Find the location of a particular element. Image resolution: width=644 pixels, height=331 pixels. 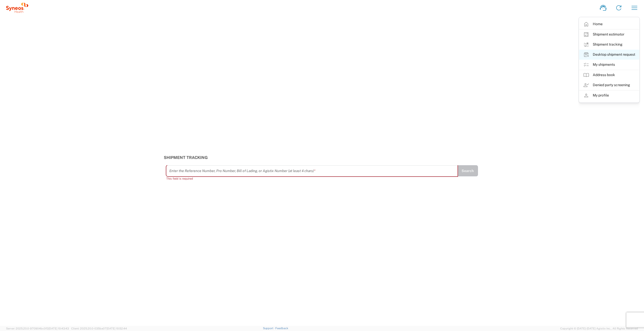

a: Shipment tracking is located at coordinates (609, 45).